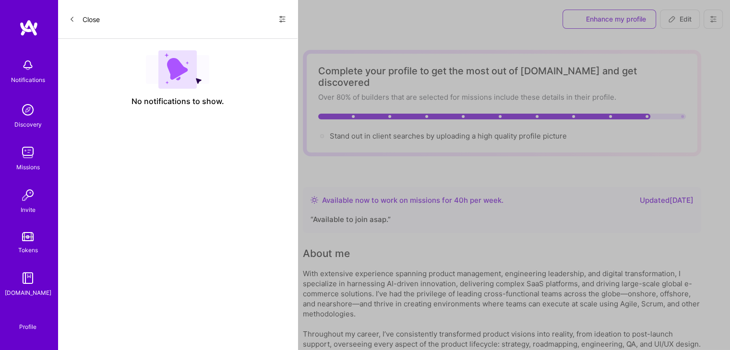 Image resolution: width=730 pixels, height=350 pixels. Describe the element at coordinates (28, 195) in the screenshot. I see `img: Invite` at that location.